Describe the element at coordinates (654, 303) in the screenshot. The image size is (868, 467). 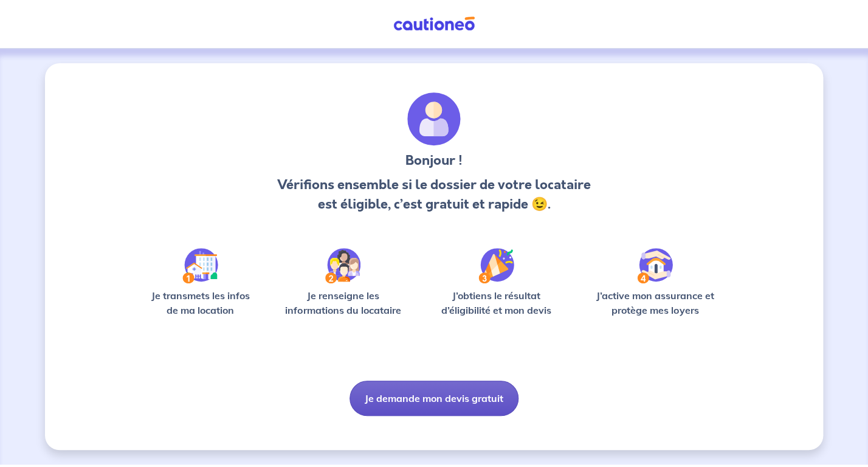
I see `p: J’active mon assurance et protège mes loyers` at that location.